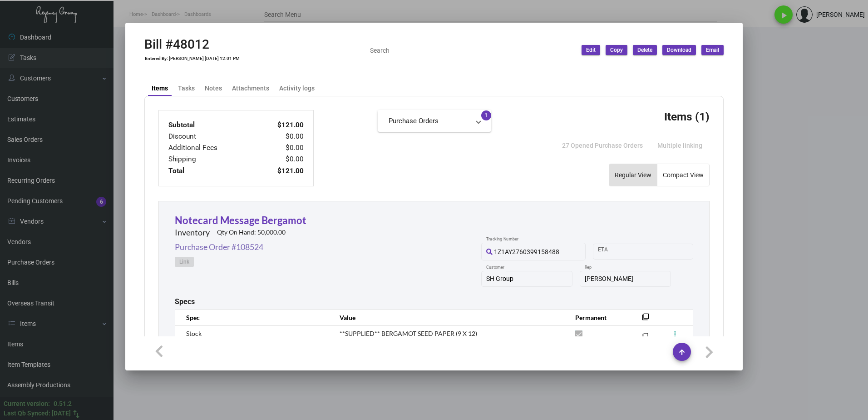 This screenshot has width=868, height=420. What do you see at coordinates (633, 175) in the screenshot?
I see `span: Regular View` at bounding box center [633, 175].